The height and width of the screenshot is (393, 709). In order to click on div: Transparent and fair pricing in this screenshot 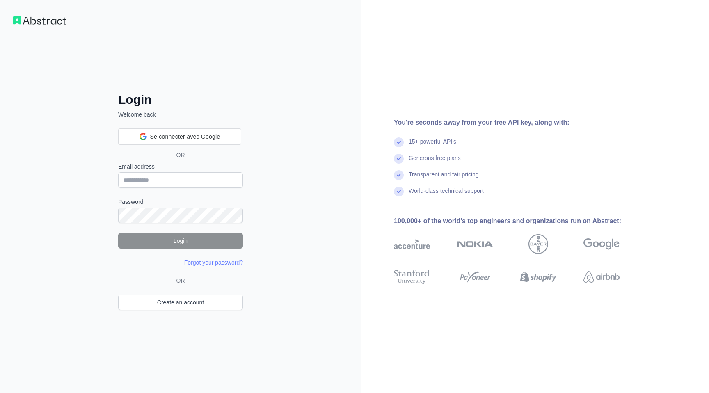, I will do `click(444, 179)`.